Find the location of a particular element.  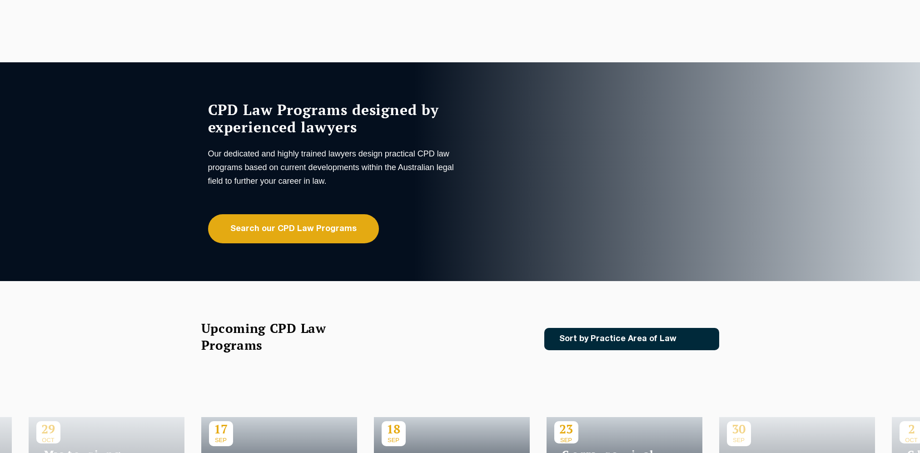

h2: Upcoming CPD Law Programs is located at coordinates (275, 336).